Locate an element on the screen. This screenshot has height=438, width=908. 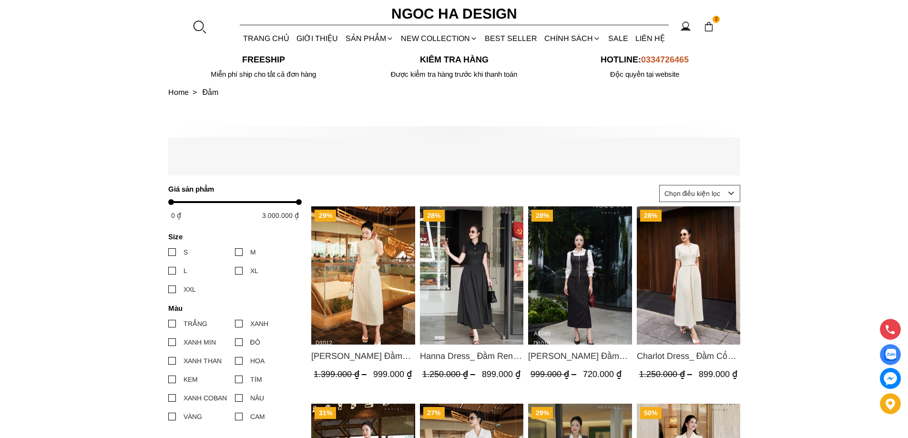
a: LIÊN HỆ is located at coordinates (650, 38).